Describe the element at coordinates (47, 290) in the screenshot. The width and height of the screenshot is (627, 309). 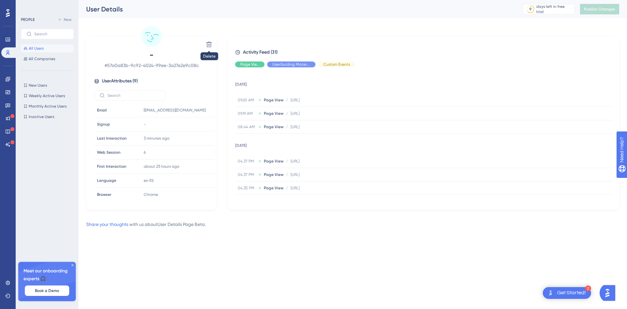
I see `span: Book a Demo` at that location.